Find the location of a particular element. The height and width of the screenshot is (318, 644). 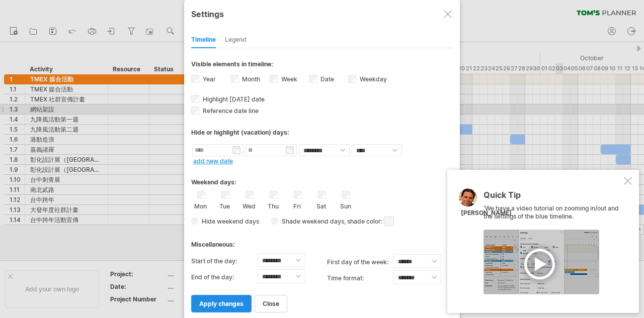

div: Legend is located at coordinates (235, 40).